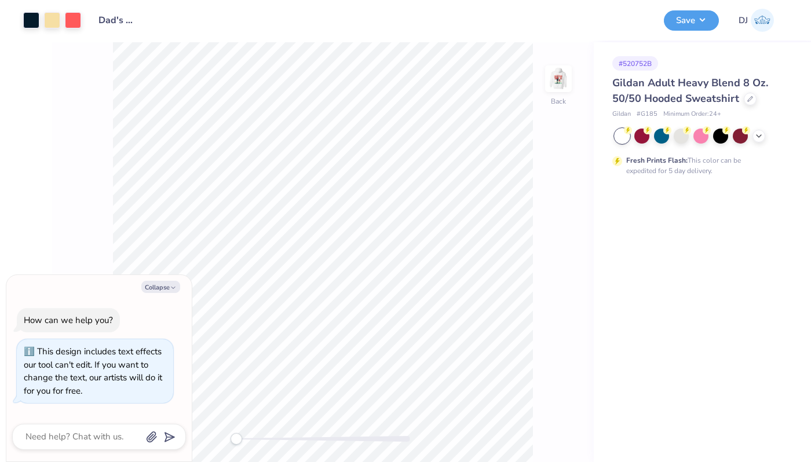 The image size is (811, 462). Describe the element at coordinates (647, 114) in the screenshot. I see `span: # G185` at that location.